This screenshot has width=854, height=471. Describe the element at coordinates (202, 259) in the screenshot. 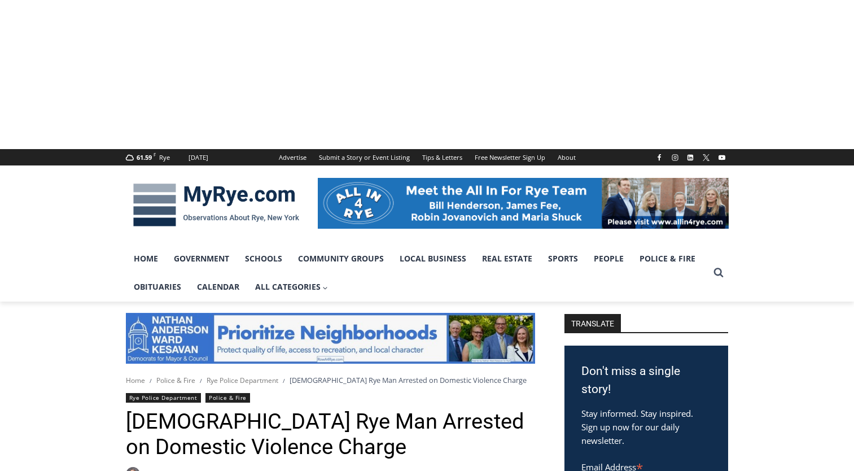

I see `a: Government` at that location.